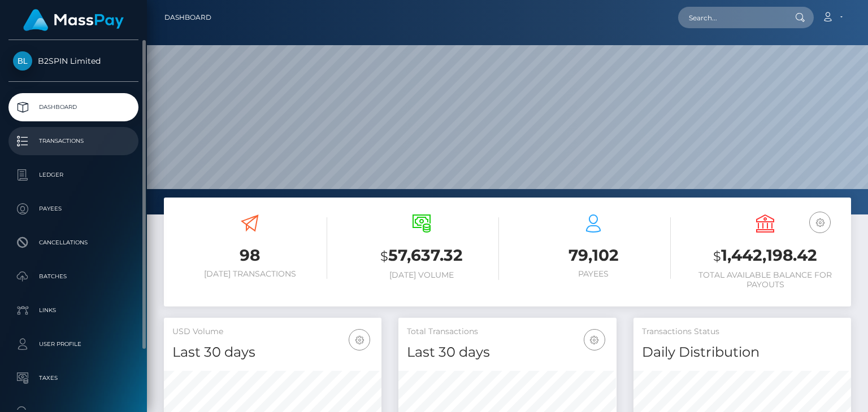 The image size is (868, 412). What do you see at coordinates (272, 332) in the screenshot?
I see `h5: USD Volume` at bounding box center [272, 332].